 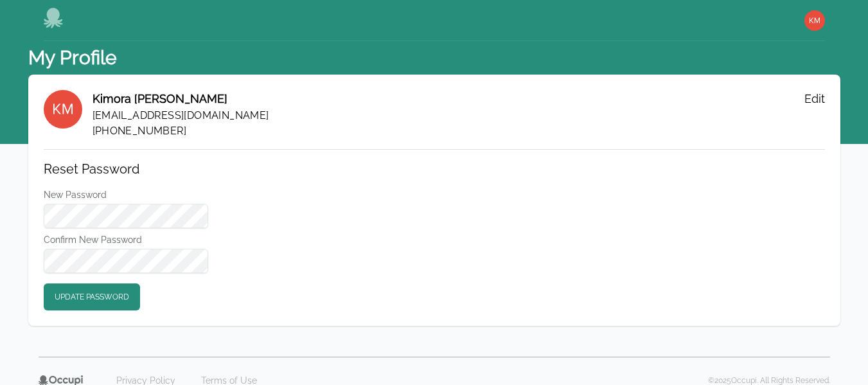 I want to click on h1: My Profile, so click(x=73, y=58).